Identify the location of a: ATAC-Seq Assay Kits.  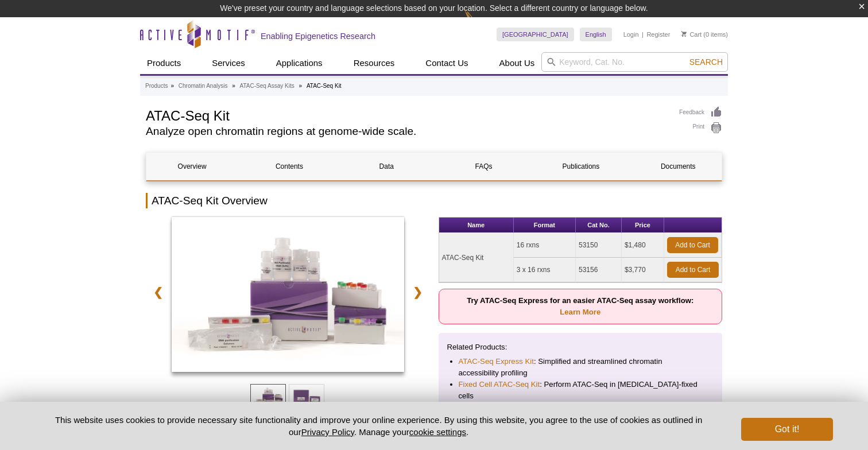
(267, 86).